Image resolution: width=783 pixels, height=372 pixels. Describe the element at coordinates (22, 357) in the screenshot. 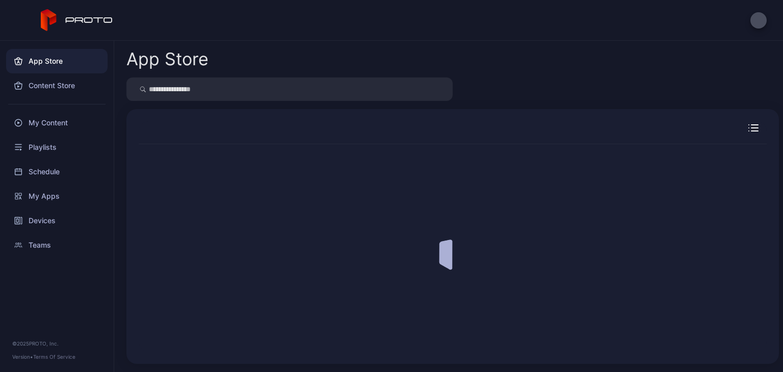

I see `span: Version •` at that location.